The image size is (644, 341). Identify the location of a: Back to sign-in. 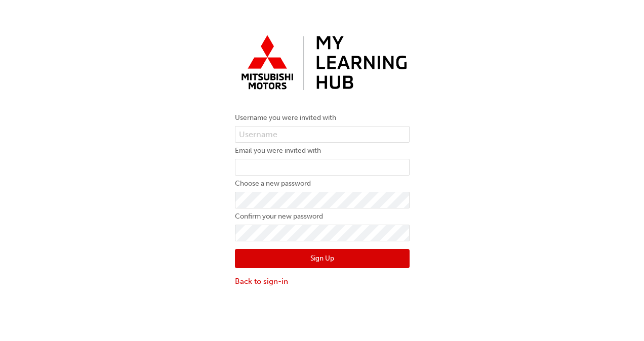
(322, 281).